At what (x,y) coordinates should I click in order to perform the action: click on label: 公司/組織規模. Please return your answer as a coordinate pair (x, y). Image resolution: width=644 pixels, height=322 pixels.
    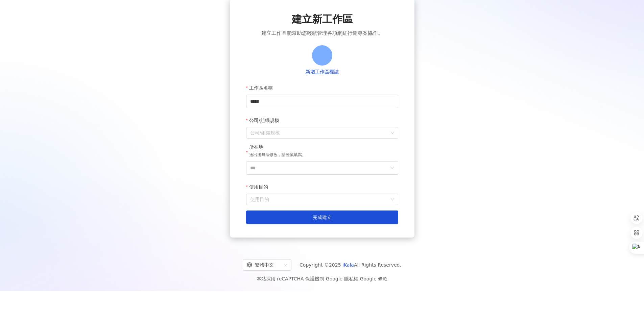
    Looking at the image, I should click on (265, 120).